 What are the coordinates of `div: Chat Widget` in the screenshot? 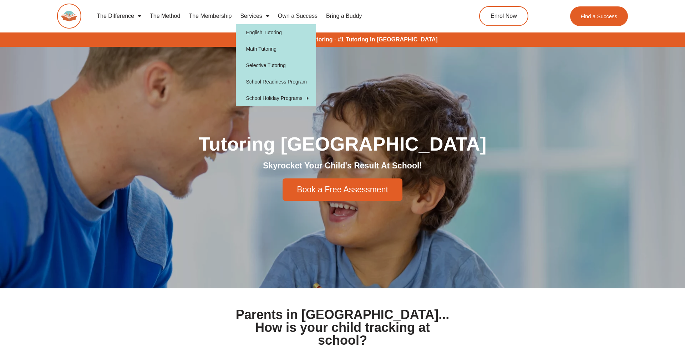 It's located at (623, 313).